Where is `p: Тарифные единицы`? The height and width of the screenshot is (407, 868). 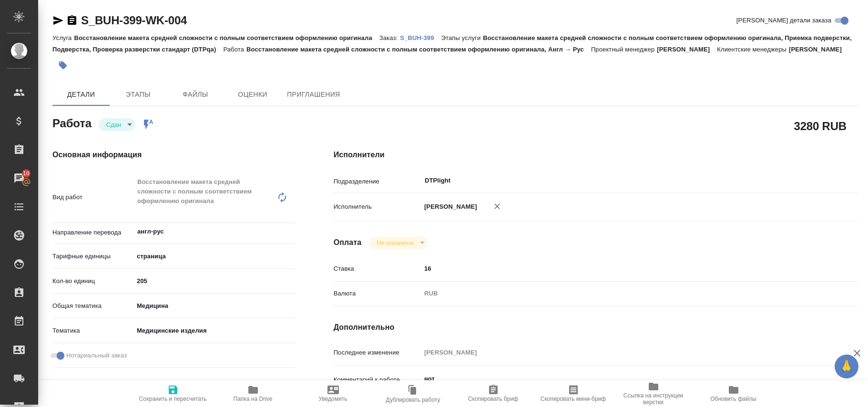 p: Тарифные единицы is located at coordinates (93, 256).